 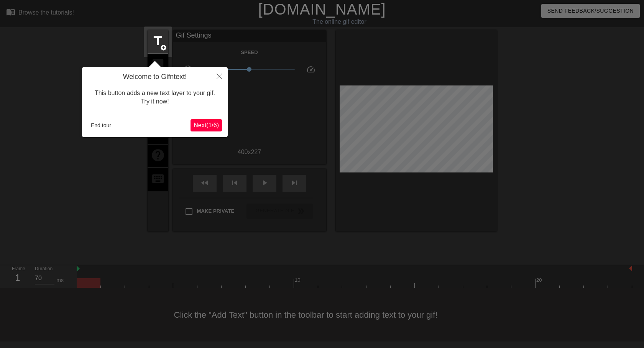 What do you see at coordinates (155, 77) in the screenshot?
I see `h4: Welcome to Gifntext!` at bounding box center [155, 77].